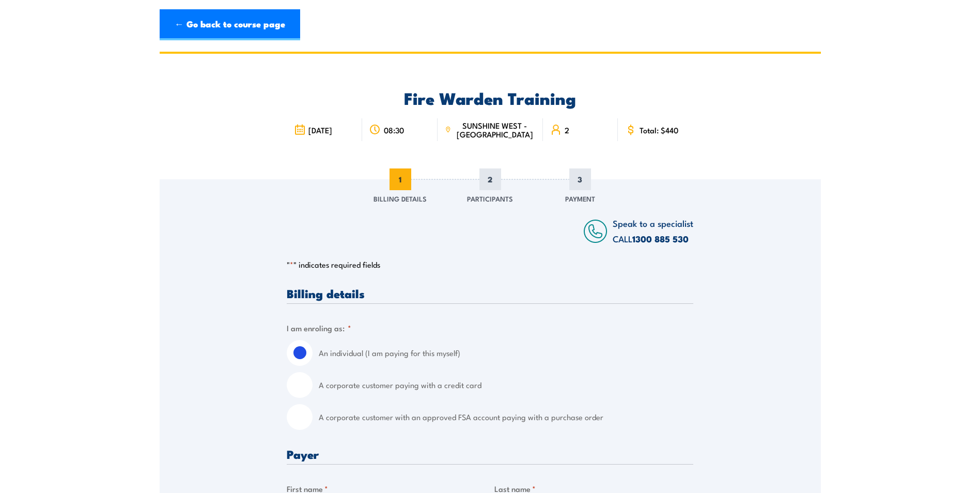  What do you see at coordinates (490, 199) in the screenshot?
I see `span: Participants` at bounding box center [490, 199].